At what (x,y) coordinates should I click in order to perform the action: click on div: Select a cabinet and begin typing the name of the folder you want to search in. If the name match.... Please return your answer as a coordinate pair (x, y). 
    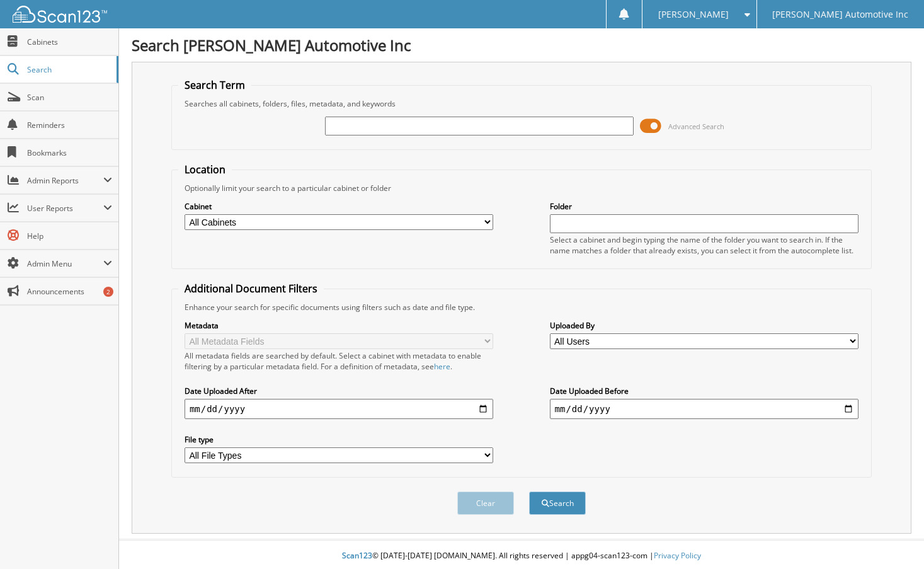
    Looking at the image, I should click on (704, 245).